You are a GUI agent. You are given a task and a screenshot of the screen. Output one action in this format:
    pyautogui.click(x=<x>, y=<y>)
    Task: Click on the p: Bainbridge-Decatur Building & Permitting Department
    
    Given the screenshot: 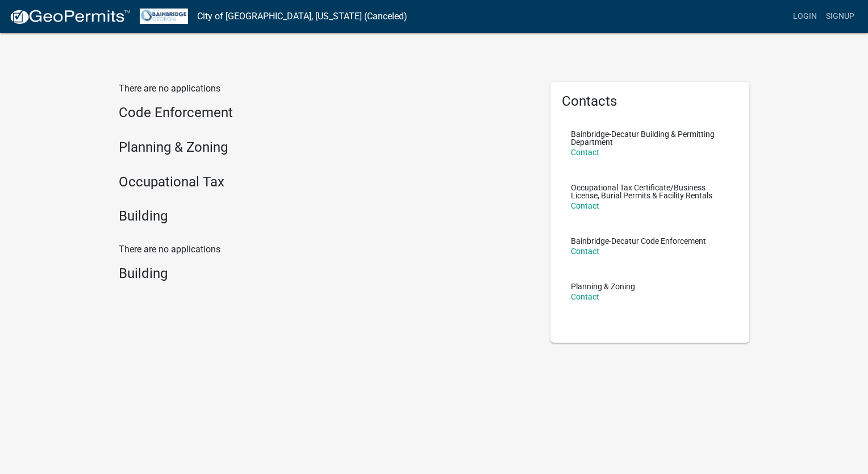 What is the action you would take?
    pyautogui.click(x=650, y=138)
    